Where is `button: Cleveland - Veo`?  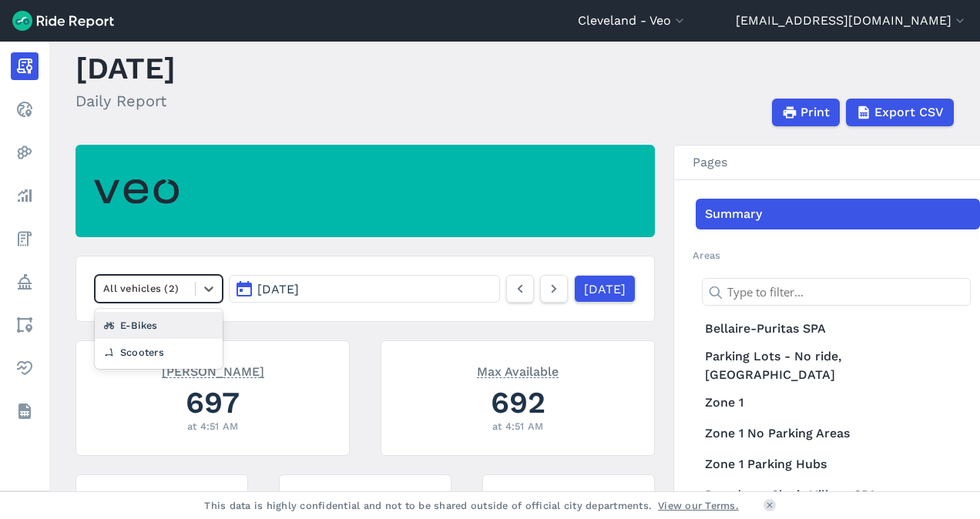 button: Cleveland - Veo is located at coordinates (633, 21).